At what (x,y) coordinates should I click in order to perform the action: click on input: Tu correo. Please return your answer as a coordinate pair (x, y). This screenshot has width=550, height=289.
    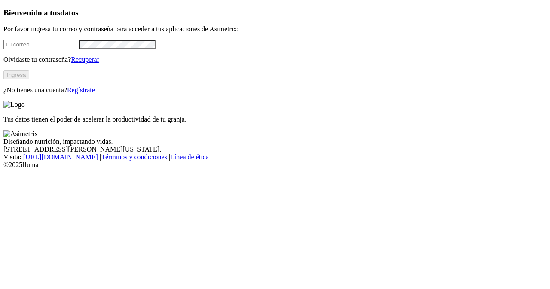
    Looking at the image, I should click on (41, 44).